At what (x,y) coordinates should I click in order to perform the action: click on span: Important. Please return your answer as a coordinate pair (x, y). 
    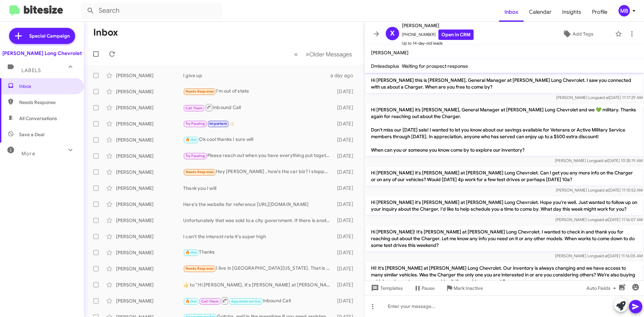
    Looking at the image, I should click on (218, 123).